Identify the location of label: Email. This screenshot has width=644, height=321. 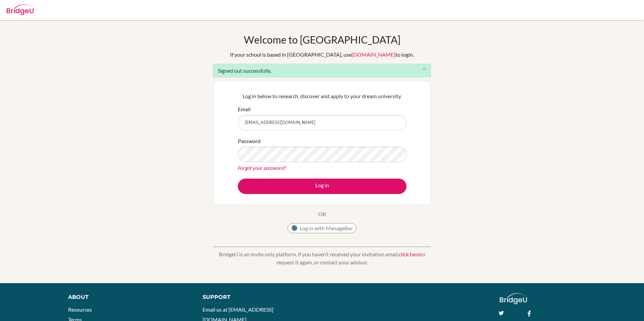
(244, 109).